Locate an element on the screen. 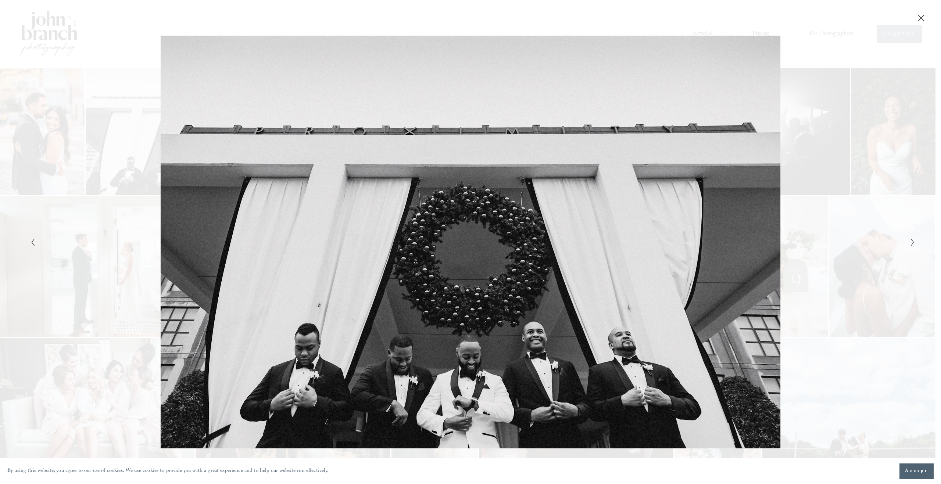 The width and height of the screenshot is (941, 484). span: Accept is located at coordinates (916, 472).